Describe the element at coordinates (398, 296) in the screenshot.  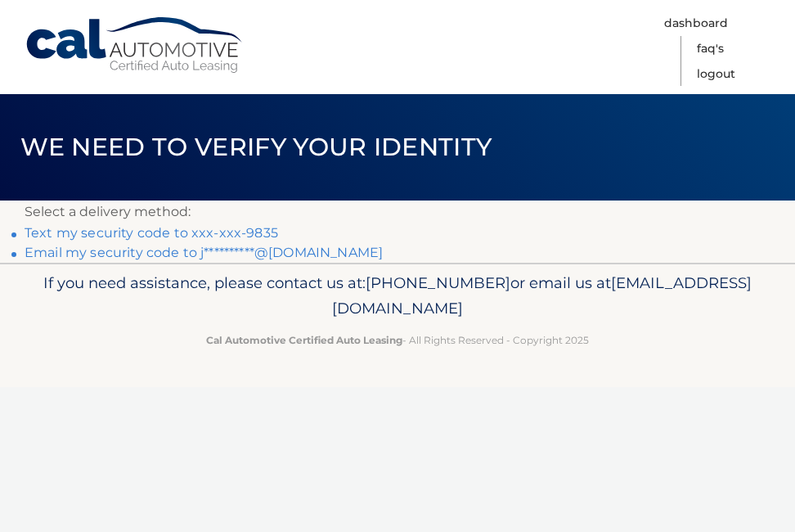
I see `p: If you need assistance, please contact us at: or email us at` at that location.